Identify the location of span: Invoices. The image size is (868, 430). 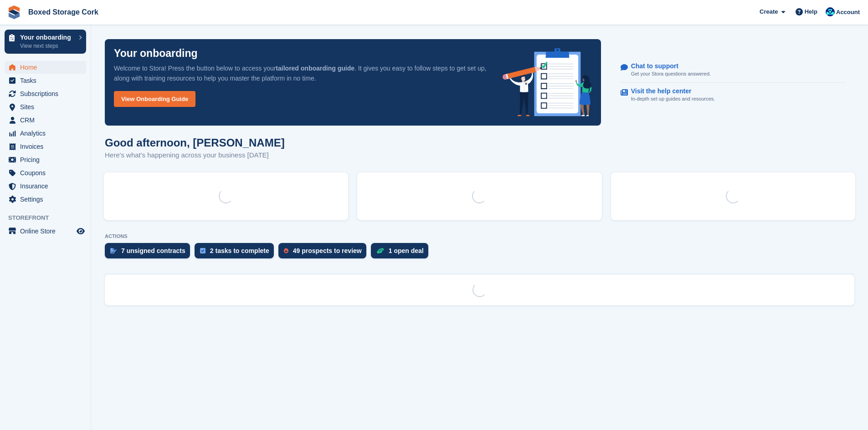
(47, 146).